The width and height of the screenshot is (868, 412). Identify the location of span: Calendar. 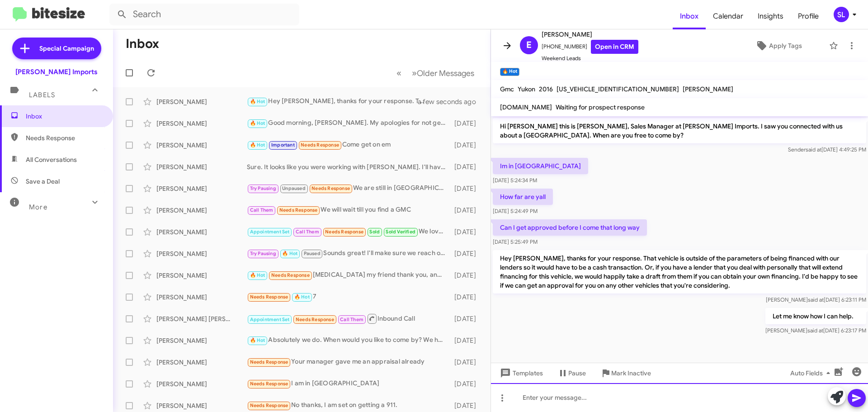
(728, 16).